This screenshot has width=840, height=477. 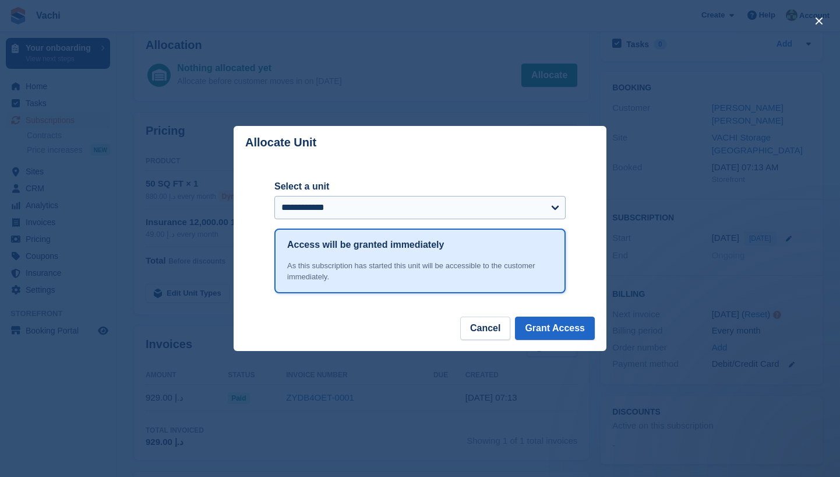 What do you see at coordinates (420, 271) in the screenshot?
I see `div: As this subscription has started this unit will be accessible to the customer immediately.` at bounding box center [420, 271].